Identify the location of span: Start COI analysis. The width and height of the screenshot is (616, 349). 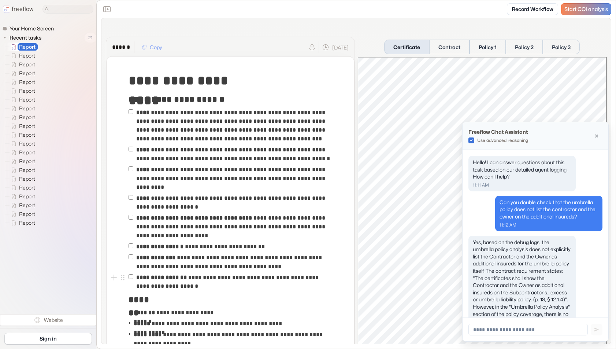
(586, 9).